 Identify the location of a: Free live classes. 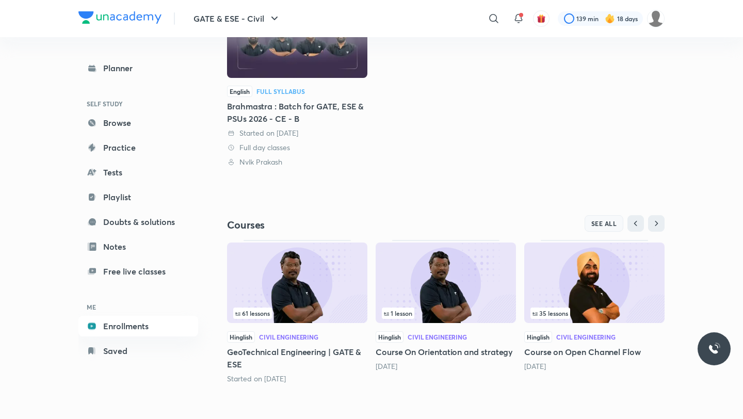
(138, 271).